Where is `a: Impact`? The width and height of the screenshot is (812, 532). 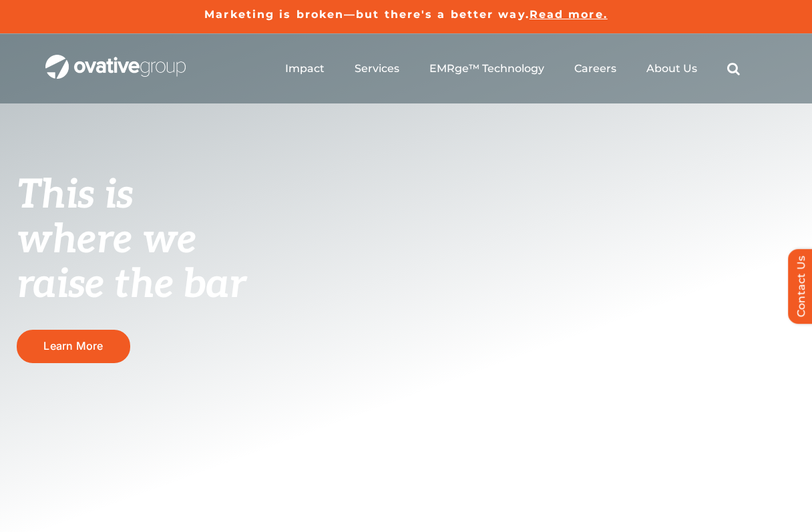
a: Impact is located at coordinates (305, 69).